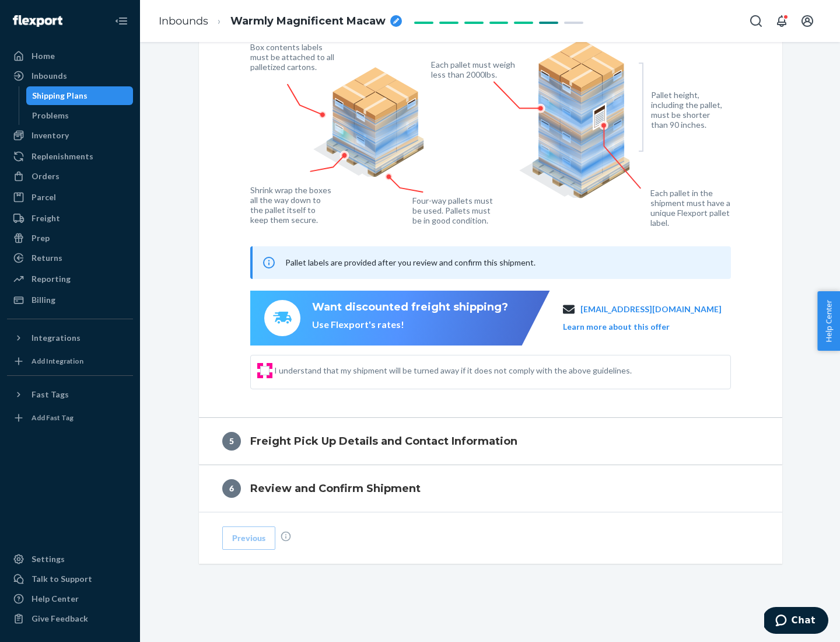 The width and height of the screenshot is (840, 642). What do you see at coordinates (756, 21) in the screenshot?
I see `button: Open Search Box` at bounding box center [756, 21].